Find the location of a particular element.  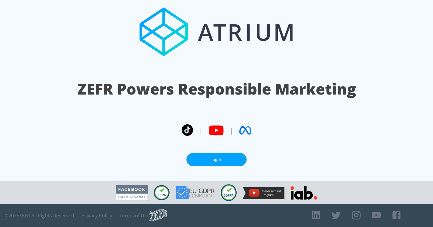

img: COPPA Compliant is located at coordinates (229, 193).